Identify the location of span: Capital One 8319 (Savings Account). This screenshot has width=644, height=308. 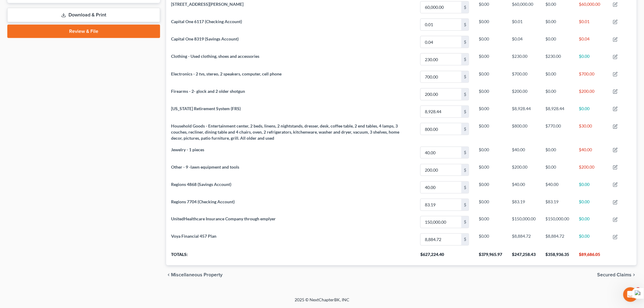
(205, 39).